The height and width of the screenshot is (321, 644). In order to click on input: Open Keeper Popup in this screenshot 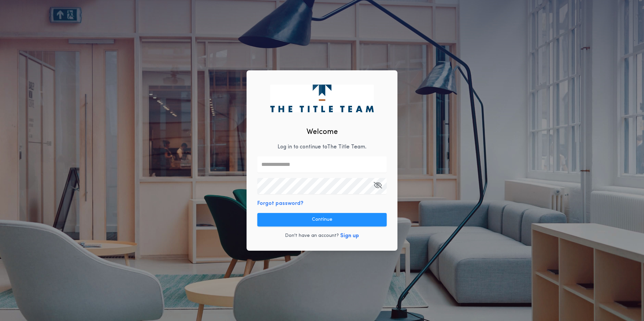, I will do `click(322, 186)`.